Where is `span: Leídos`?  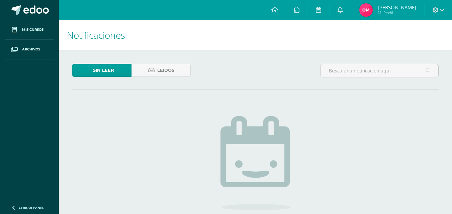 span: Leídos is located at coordinates (165, 70).